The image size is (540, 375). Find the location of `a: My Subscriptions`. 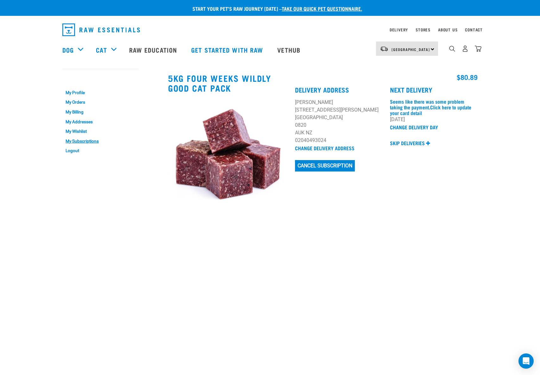

a: My Subscriptions is located at coordinates (100, 141).